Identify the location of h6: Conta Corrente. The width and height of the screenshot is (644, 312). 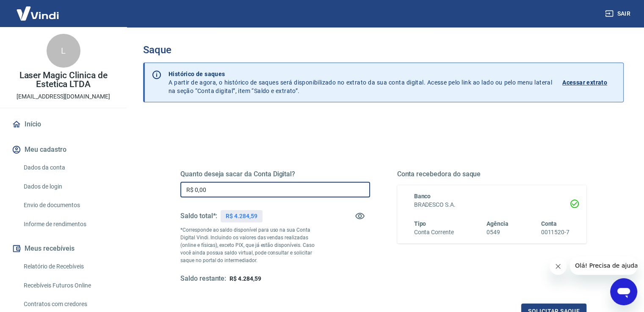
(434, 232).